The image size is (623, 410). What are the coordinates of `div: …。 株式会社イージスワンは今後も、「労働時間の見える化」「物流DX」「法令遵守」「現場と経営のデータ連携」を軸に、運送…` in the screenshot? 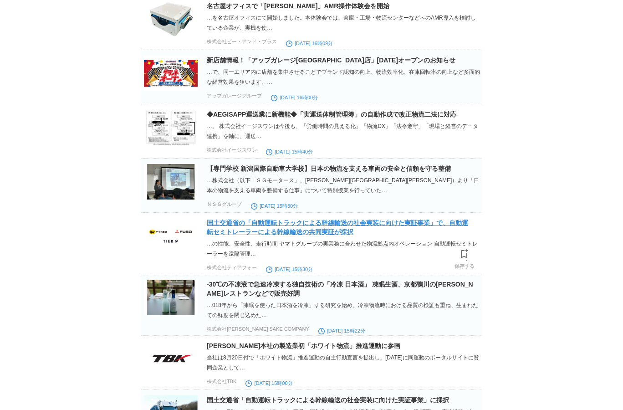 It's located at (343, 131).